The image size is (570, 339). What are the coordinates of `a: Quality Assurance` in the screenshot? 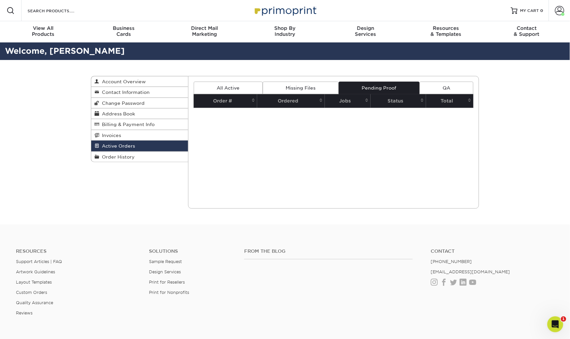 It's located at (34, 302).